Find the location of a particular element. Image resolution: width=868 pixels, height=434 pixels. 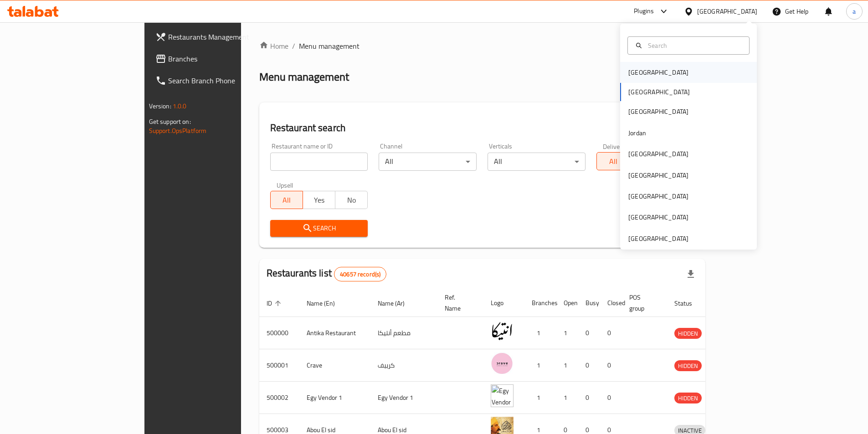

th: Branches is located at coordinates (540, 303).